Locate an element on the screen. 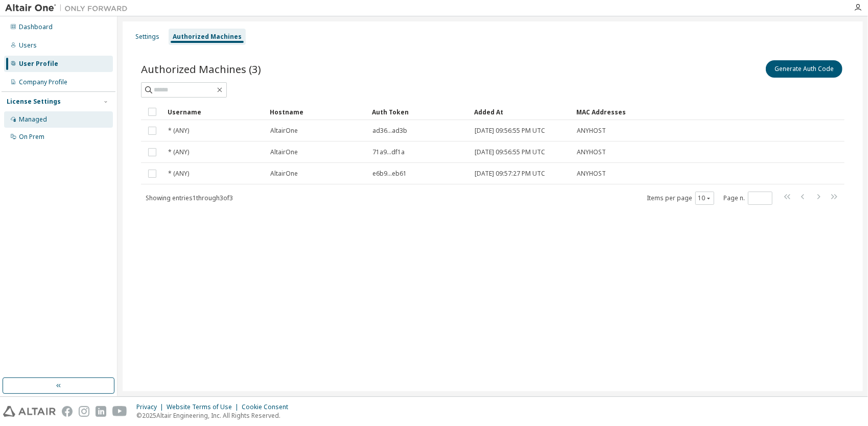  div: License Settings is located at coordinates (34, 101).